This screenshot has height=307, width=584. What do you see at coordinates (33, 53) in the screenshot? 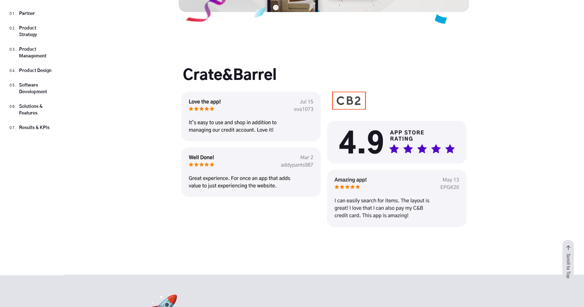
I see `a: Product Management` at bounding box center [33, 53].